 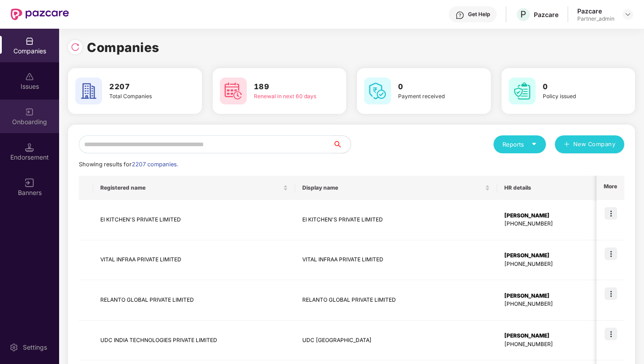 What do you see at coordinates (14, 347) in the screenshot?
I see `img: svg+xml;base64,PHN2ZyBpZD0iU2V0dGluZy0yMHgyMCIgeG1sbnM9Imh0dHA6Ly93d3cudzMub3JnLzIwMDAvc3ZnIiB3aW...` at bounding box center [14, 347].